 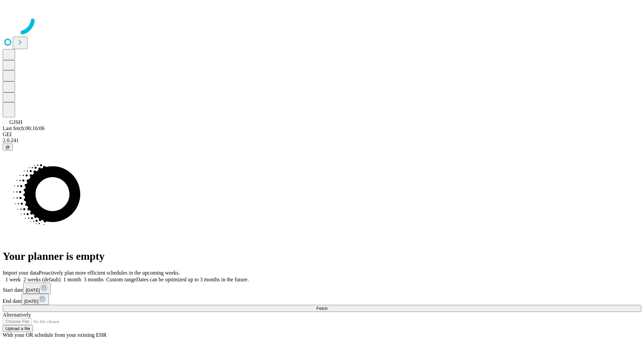 What do you see at coordinates (17, 314) in the screenshot?
I see `span: Alternatively` at bounding box center [17, 314].